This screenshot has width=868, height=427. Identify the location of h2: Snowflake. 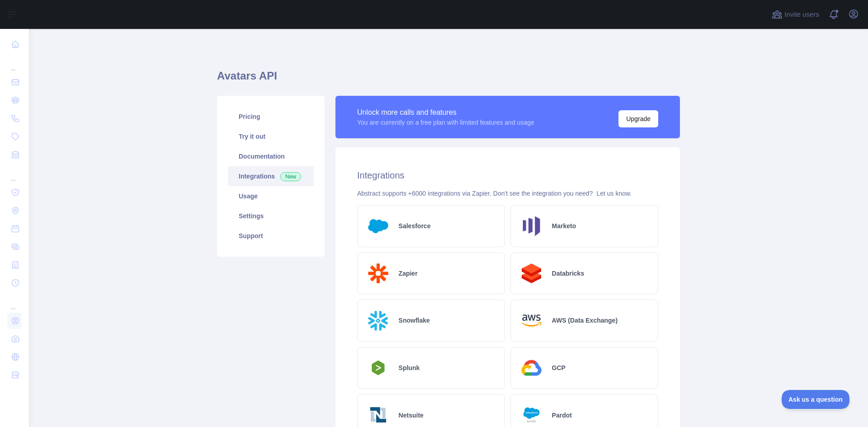
(414, 320).